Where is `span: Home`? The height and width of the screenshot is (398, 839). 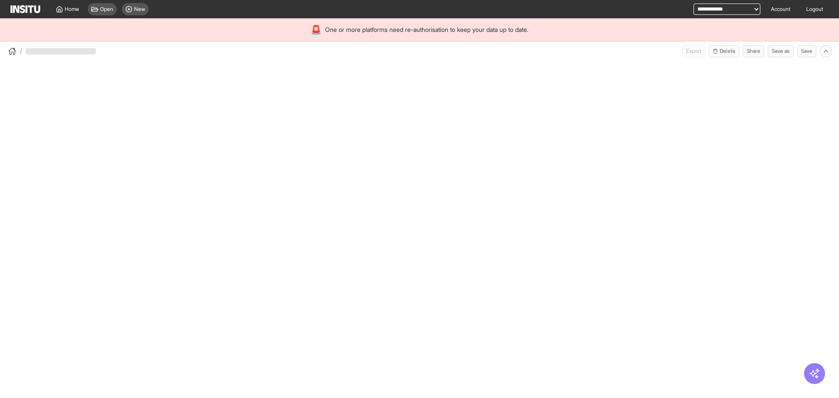 span: Home is located at coordinates (72, 9).